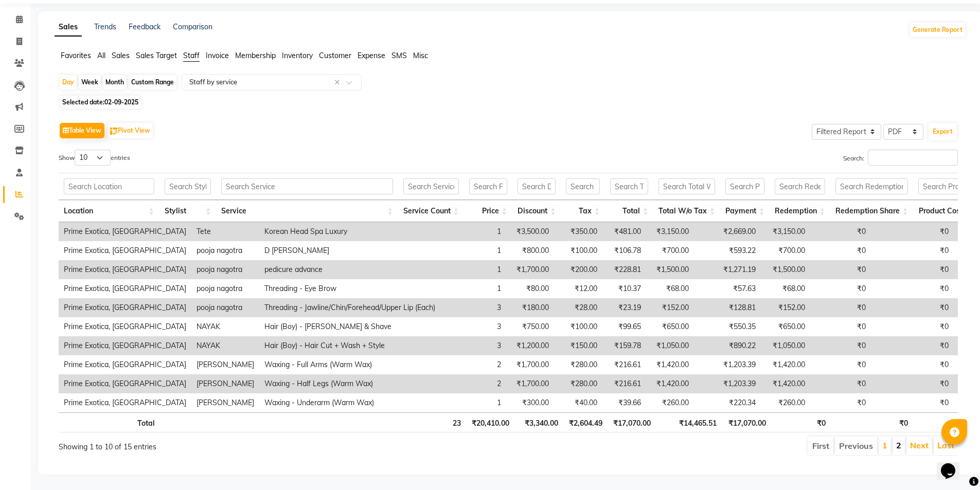 Image resolution: width=980 pixels, height=490 pixels. What do you see at coordinates (431, 186) in the screenshot?
I see `input: Search Service Count` at bounding box center [431, 186].